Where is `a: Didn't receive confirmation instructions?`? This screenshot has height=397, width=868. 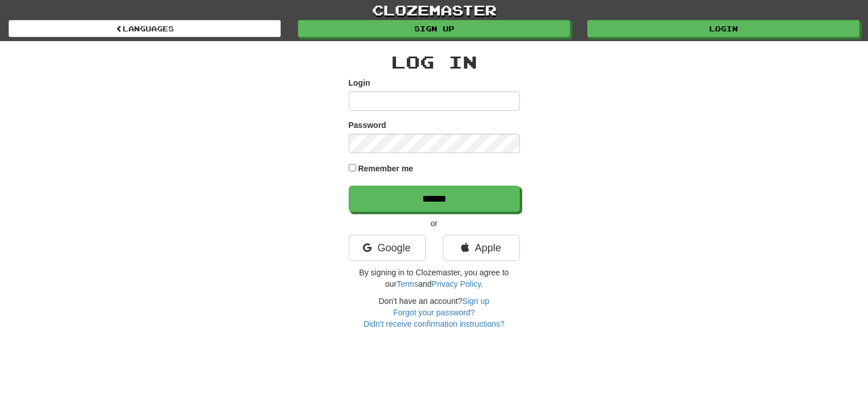
a: Didn't receive confirmation instructions? is located at coordinates (433, 324).